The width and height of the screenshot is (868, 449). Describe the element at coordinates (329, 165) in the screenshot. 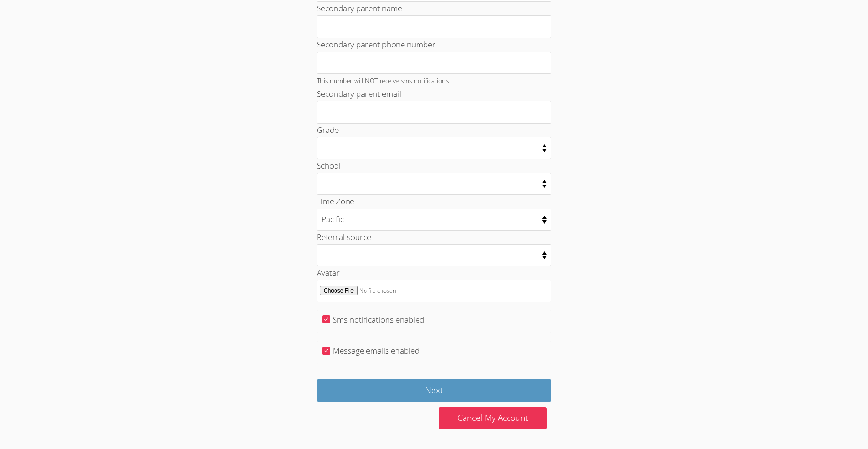

I see `label: School` at that location.